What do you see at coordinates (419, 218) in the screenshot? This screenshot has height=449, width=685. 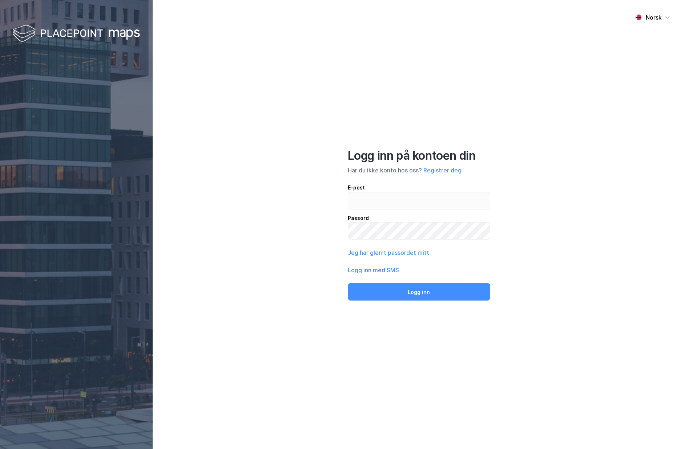 I see `div: Passord` at bounding box center [419, 218].